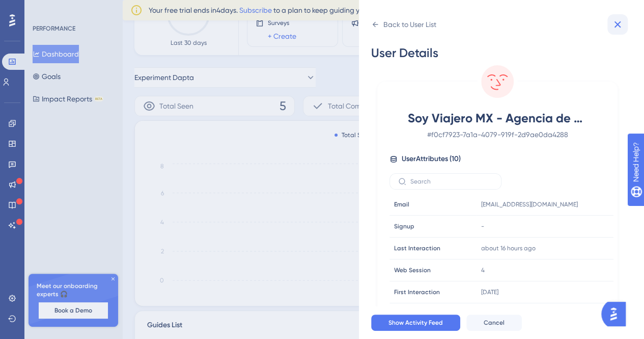  What do you see at coordinates (404, 226) in the screenshot?
I see `span: Signup` at bounding box center [404, 226].